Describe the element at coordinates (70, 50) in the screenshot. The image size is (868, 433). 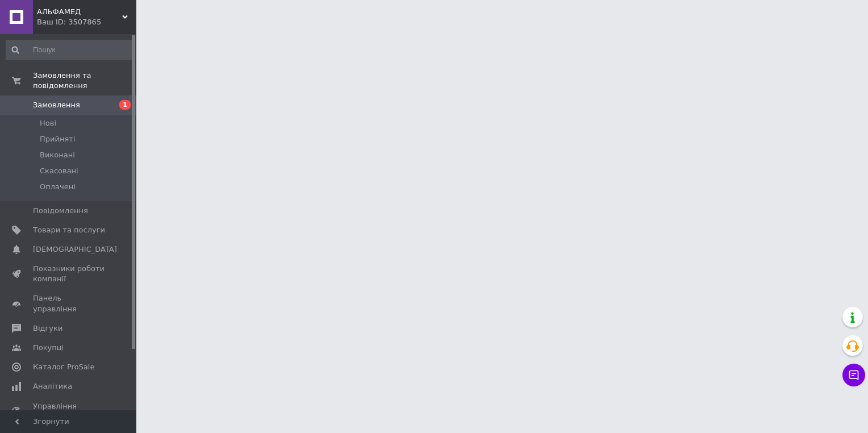
I see `input: Пошук` at that location.